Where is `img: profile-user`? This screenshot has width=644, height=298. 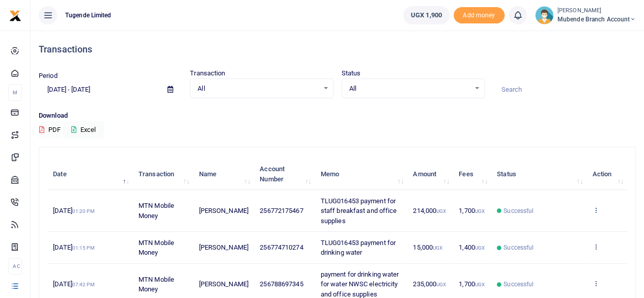
img: profile-user is located at coordinates (544, 15).